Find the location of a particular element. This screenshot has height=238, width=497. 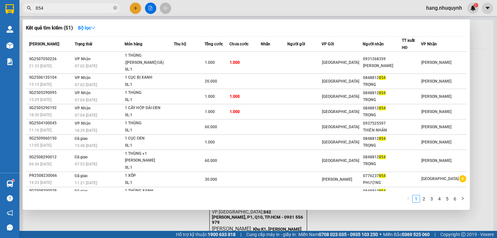

strong: Bộ lọc is located at coordinates (87, 28).